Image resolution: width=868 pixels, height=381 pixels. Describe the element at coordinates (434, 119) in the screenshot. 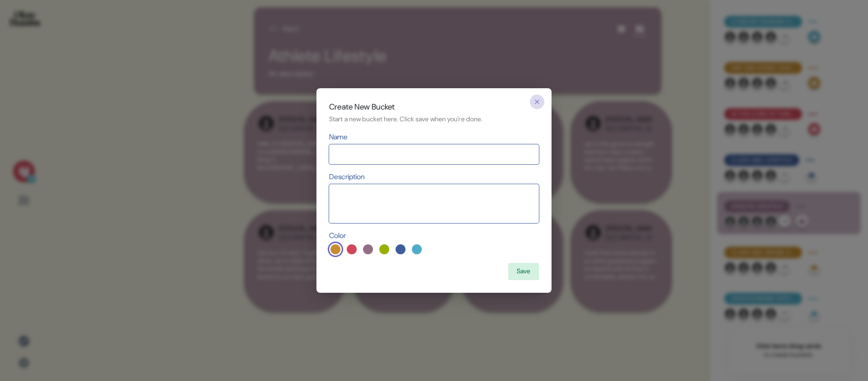

I see `p: Start a new bucket here. Click save when you're done.` at that location.